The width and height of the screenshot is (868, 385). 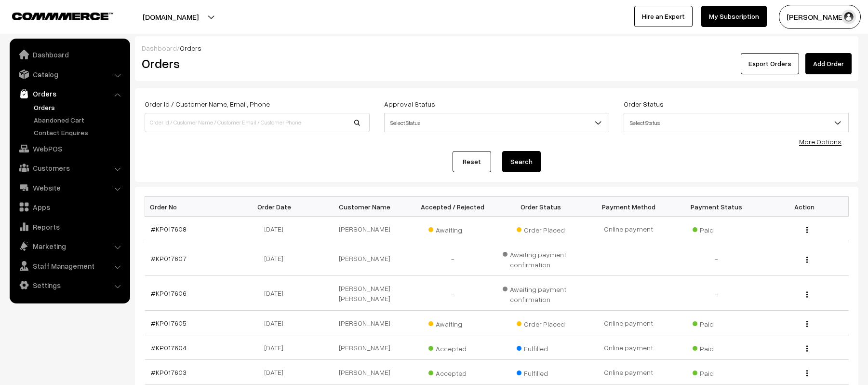 What do you see at coordinates (69, 148) in the screenshot?
I see `a: WebPOS` at bounding box center [69, 148].